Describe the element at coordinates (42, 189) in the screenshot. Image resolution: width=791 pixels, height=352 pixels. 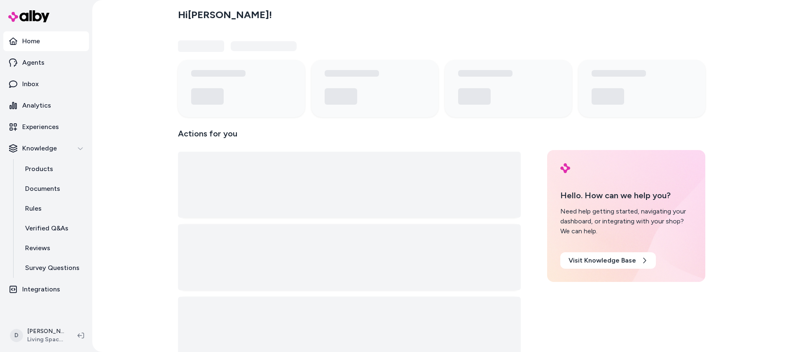
I see `p: Documents` at that location.